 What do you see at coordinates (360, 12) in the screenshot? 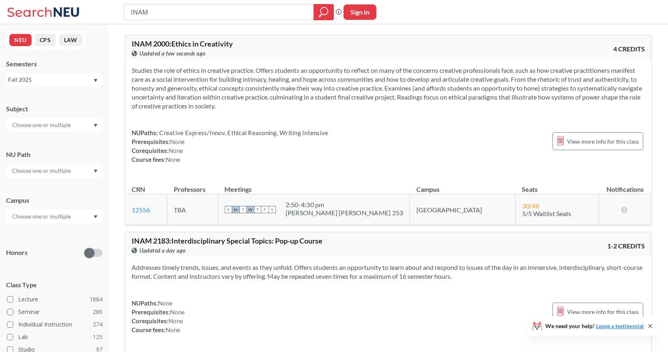
I see `button: Sign In` at bounding box center [360, 12].